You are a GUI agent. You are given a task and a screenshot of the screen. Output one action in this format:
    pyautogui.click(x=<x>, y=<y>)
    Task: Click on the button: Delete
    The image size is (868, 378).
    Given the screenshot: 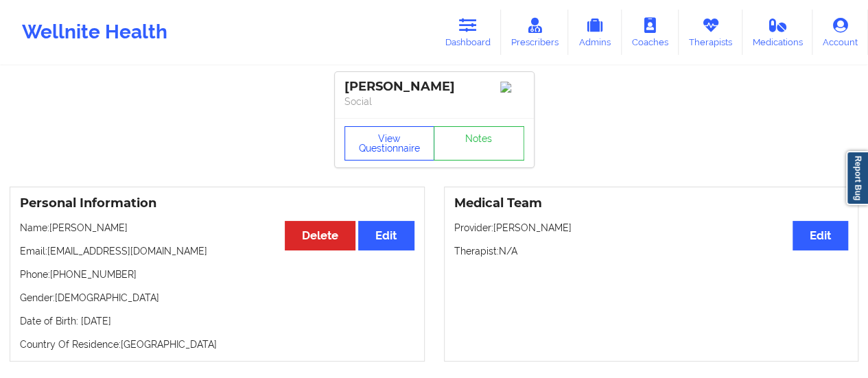 What is the action you would take?
    pyautogui.click(x=320, y=235)
    